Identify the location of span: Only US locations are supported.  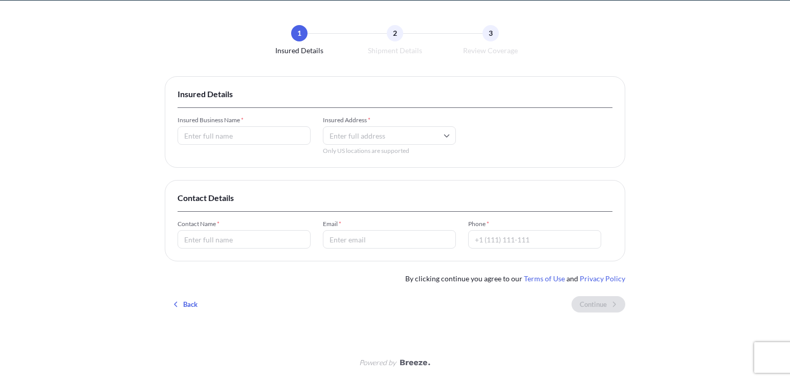
(389, 151).